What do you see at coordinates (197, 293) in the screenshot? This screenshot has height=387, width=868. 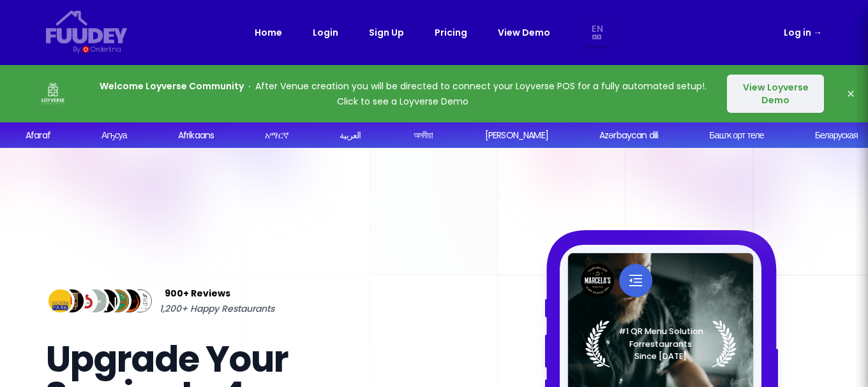 I see `span: 900+ Reviews` at bounding box center [197, 293].